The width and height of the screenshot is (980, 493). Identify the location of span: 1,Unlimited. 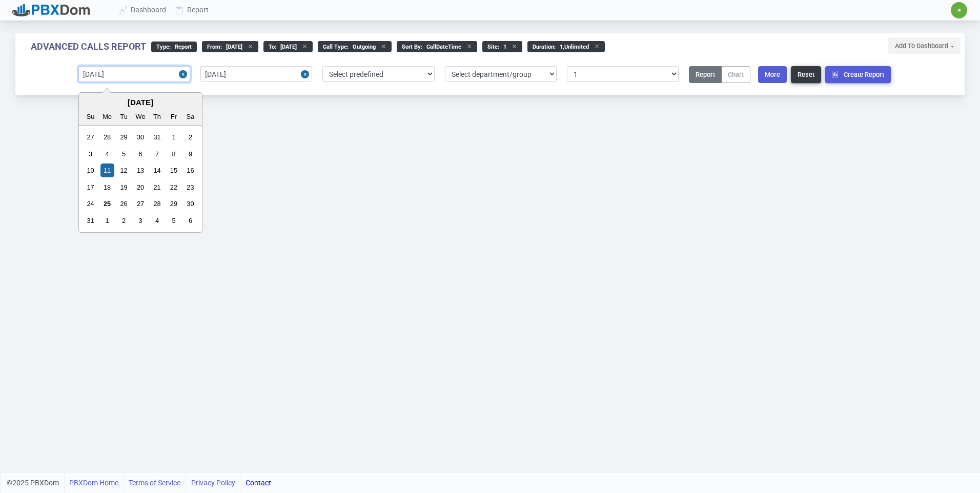
(572, 47).